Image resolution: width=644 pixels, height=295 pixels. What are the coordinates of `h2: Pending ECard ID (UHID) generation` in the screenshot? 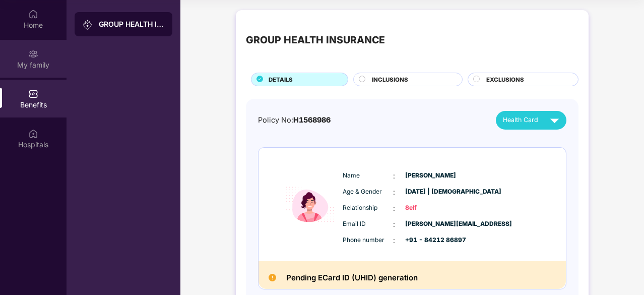 It's located at (352, 278).